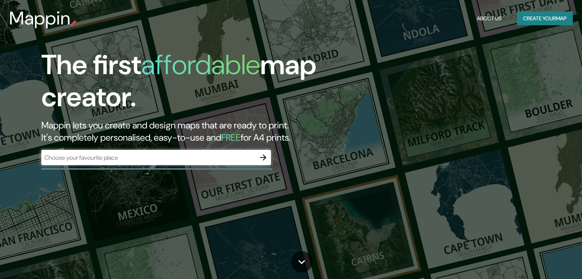 The height and width of the screenshot is (279, 582). What do you see at coordinates (149, 158) in the screenshot?
I see `input: Choose your favourite place` at bounding box center [149, 158].